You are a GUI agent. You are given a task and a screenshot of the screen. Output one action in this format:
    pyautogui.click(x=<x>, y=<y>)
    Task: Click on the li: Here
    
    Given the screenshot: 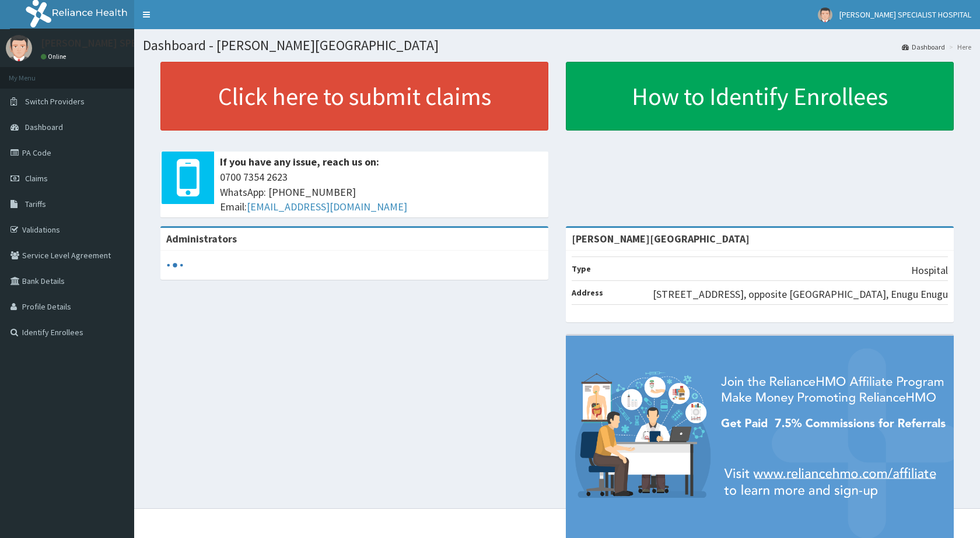 What is the action you would take?
    pyautogui.click(x=958, y=47)
    